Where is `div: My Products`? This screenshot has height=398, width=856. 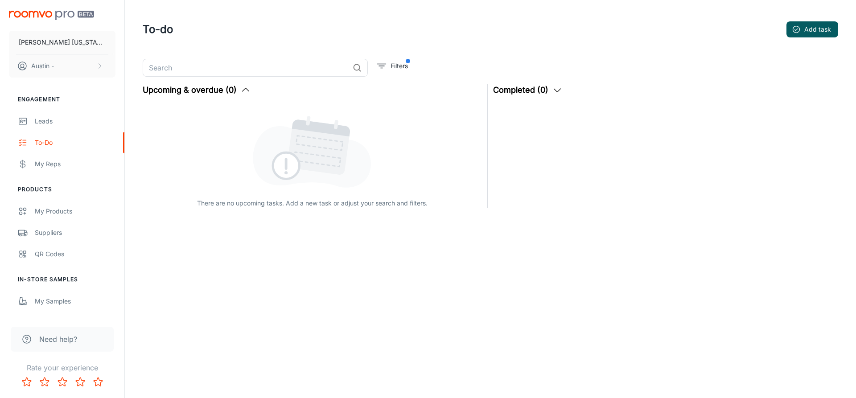
div: My Products is located at coordinates (75, 211).